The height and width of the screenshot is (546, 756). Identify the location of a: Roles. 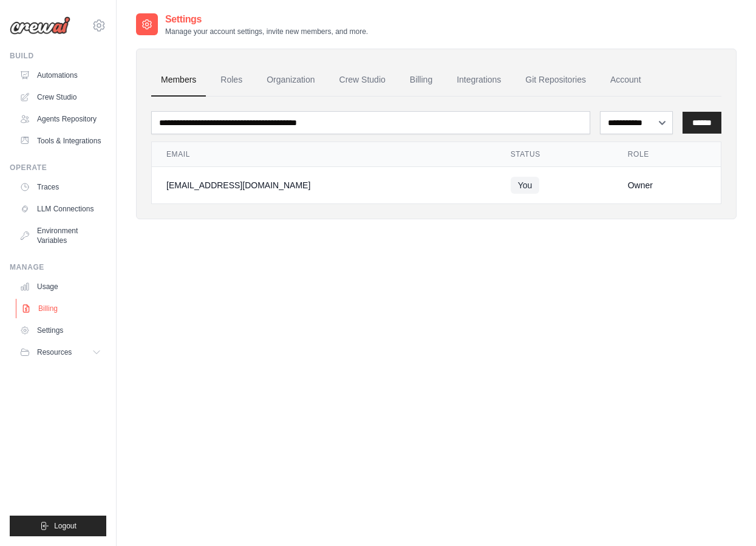
(231, 80).